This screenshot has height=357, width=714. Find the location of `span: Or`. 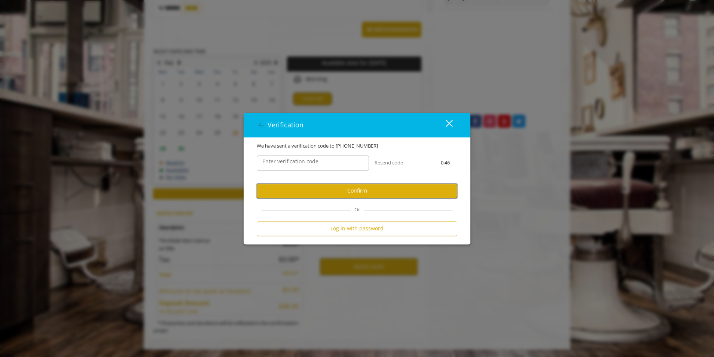

span: Or is located at coordinates (357, 209).